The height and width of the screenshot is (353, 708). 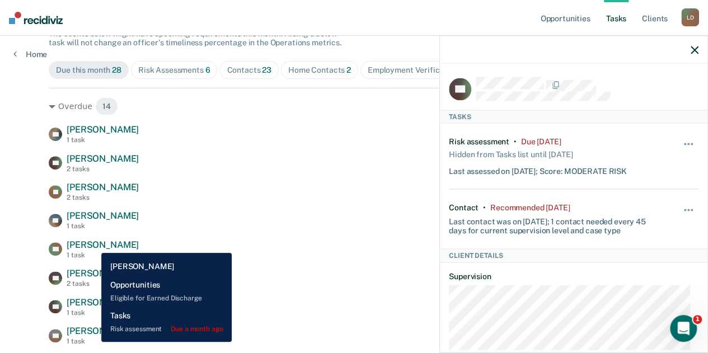 I want to click on div: Contacts, so click(x=249, y=70).